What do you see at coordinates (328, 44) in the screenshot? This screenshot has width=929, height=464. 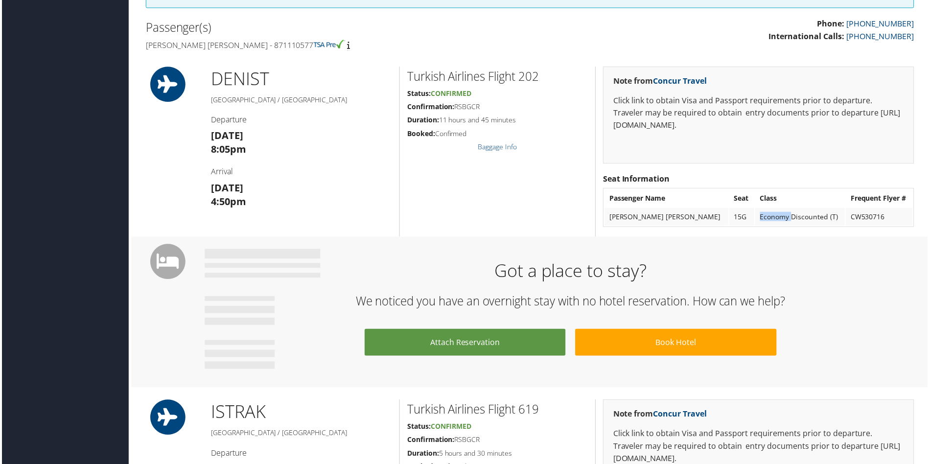 I see `img: tsa-precheck.png` at bounding box center [328, 44].